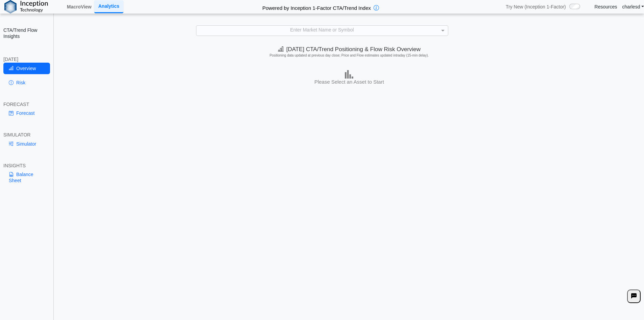  Describe the element at coordinates (109, 6) in the screenshot. I see `a: Analytics` at that location.